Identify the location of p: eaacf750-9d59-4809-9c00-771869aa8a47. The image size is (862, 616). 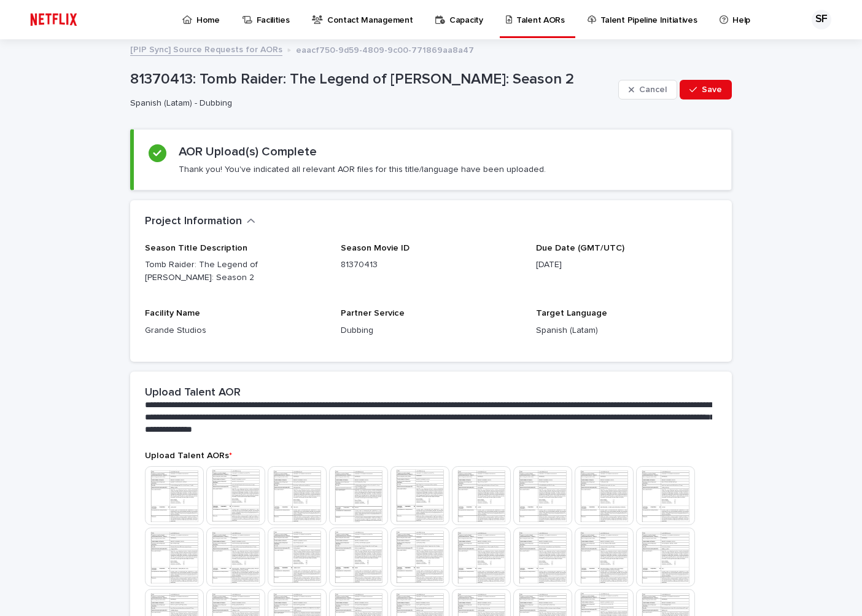
(385, 49).